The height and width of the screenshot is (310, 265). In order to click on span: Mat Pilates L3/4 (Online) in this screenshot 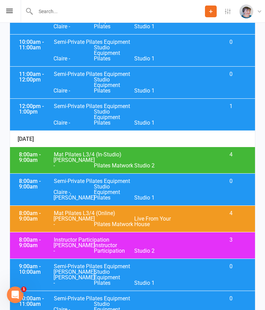, I will do `click(132, 213)`.